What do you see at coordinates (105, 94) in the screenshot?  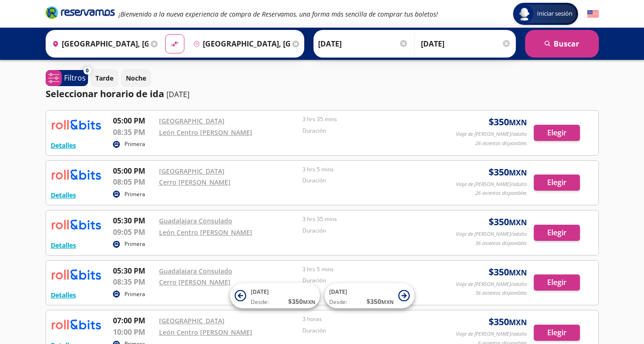 I see `p: Seleccionar horario de ida` at bounding box center [105, 94].